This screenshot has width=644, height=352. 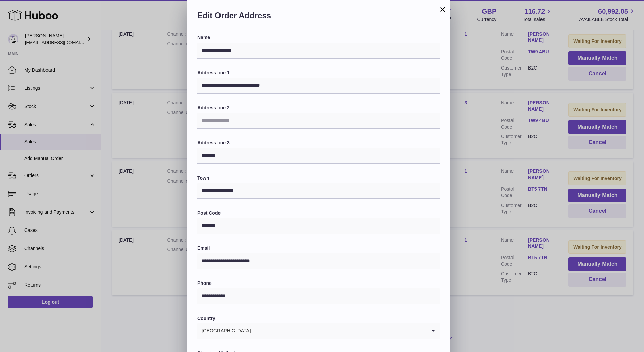 I want to click on label: Country, so click(x=319, y=318).